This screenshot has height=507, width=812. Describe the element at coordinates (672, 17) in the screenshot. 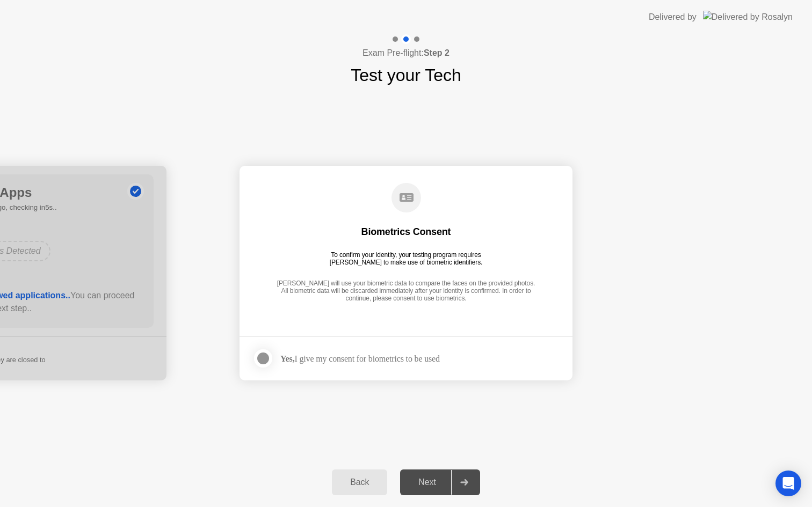

I see `div: Delivered by` at that location.